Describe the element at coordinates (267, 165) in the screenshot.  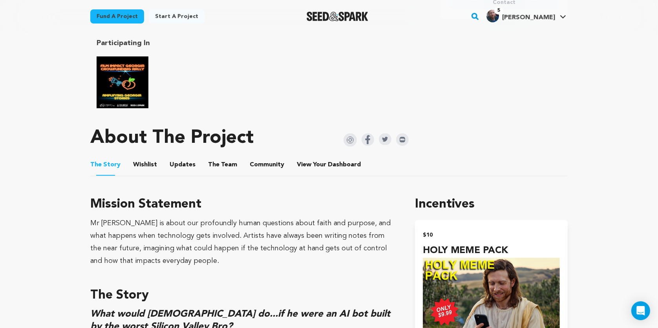
I see `span: Community` at that location.